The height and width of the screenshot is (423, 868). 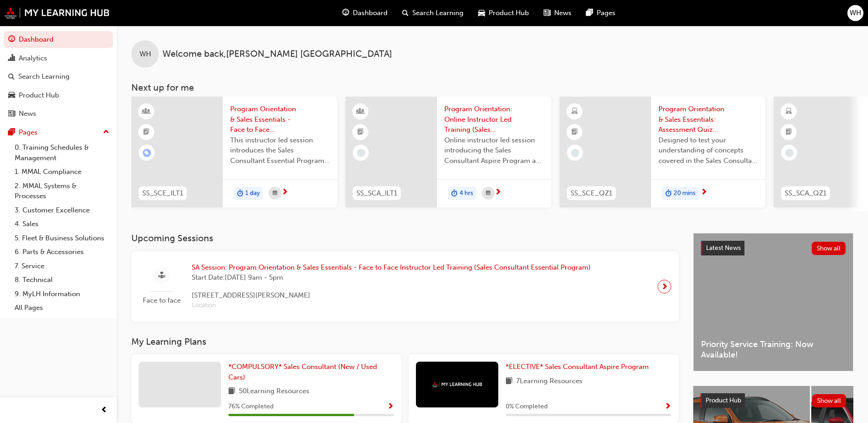 What do you see at coordinates (58, 114) in the screenshot?
I see `a: News` at bounding box center [58, 114].